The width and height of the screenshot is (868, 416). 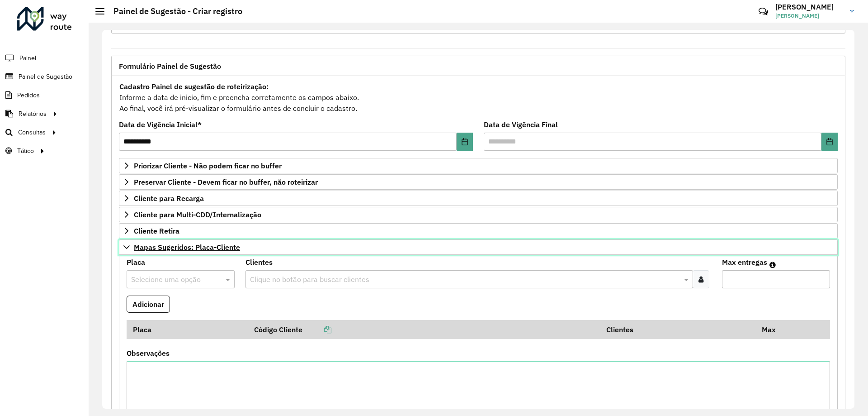 I want to click on span: Painel, so click(x=28, y=58).